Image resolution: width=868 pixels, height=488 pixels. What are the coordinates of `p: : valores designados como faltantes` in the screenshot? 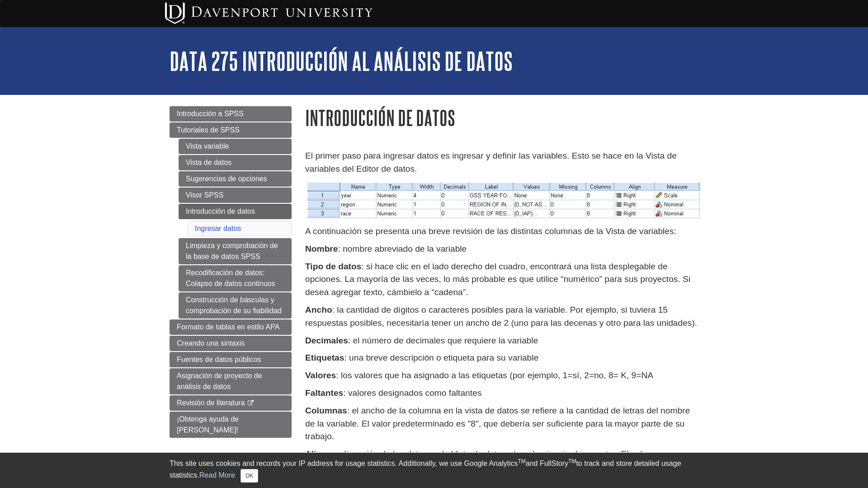 It's located at (502, 393).